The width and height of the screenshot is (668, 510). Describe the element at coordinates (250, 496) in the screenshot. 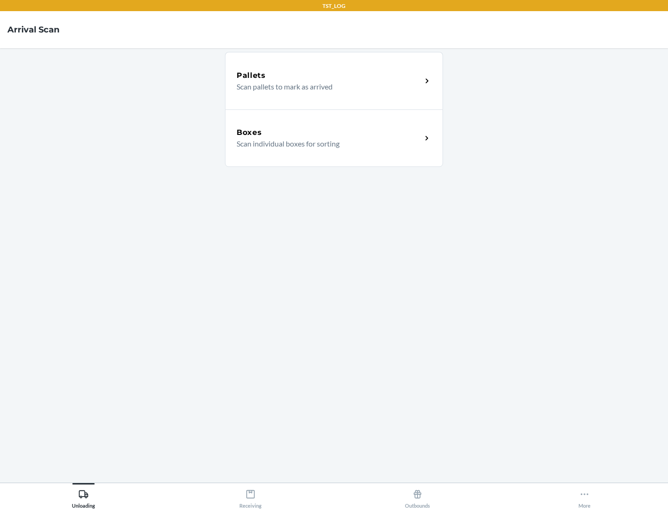

I see `button: Receiving` at that location.